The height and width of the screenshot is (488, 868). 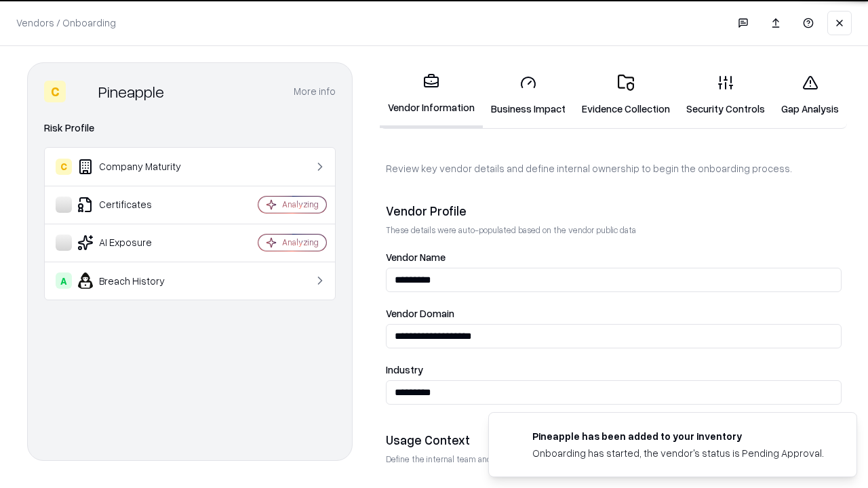 I want to click on div: Vendor Profile, so click(x=613, y=211).